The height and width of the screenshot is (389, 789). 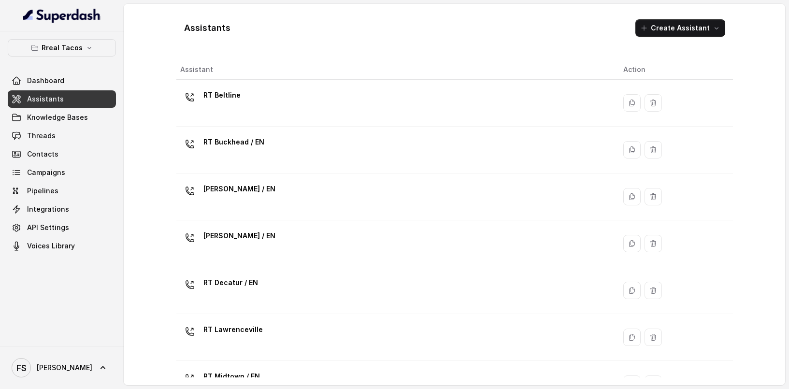 I want to click on span: Pipelines, so click(x=43, y=191).